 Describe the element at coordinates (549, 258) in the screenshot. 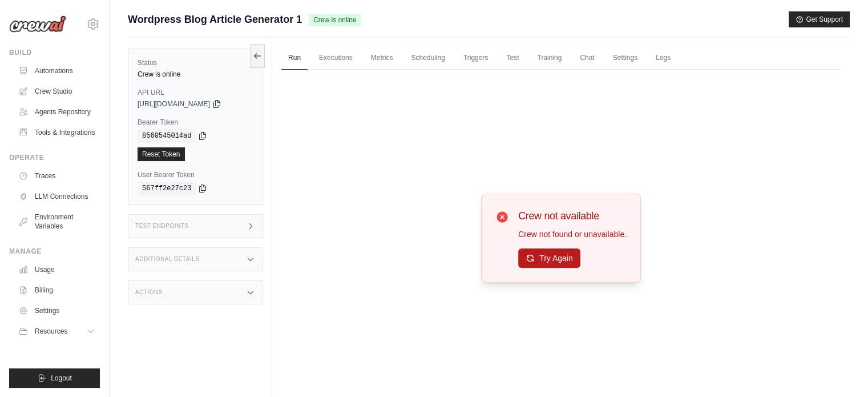

I see `button: Try Again` at that location.